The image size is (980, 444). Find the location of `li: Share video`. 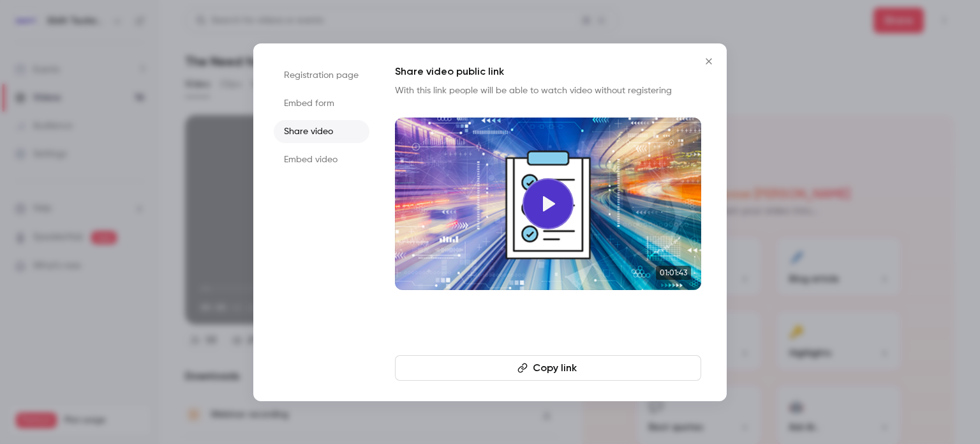

li: Share video is located at coordinates (321, 131).